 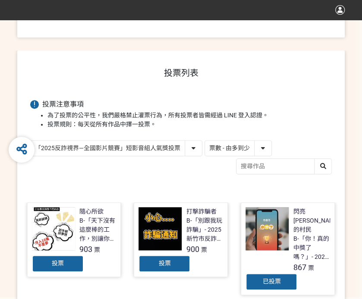 What do you see at coordinates (190, 115) in the screenshot?
I see `li: 為了投票的公平性，我們嚴格禁止灌票行為，所有投票者皆需經過 LINE 登入認證。` at bounding box center [190, 115].